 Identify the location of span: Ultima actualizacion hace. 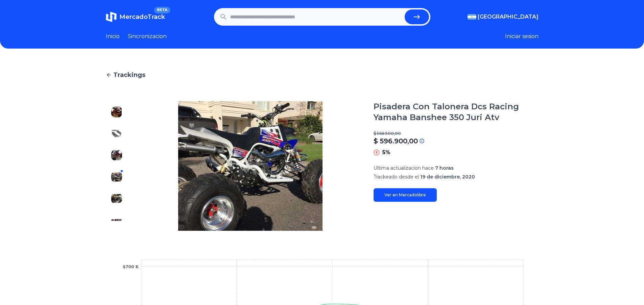
(404, 168).